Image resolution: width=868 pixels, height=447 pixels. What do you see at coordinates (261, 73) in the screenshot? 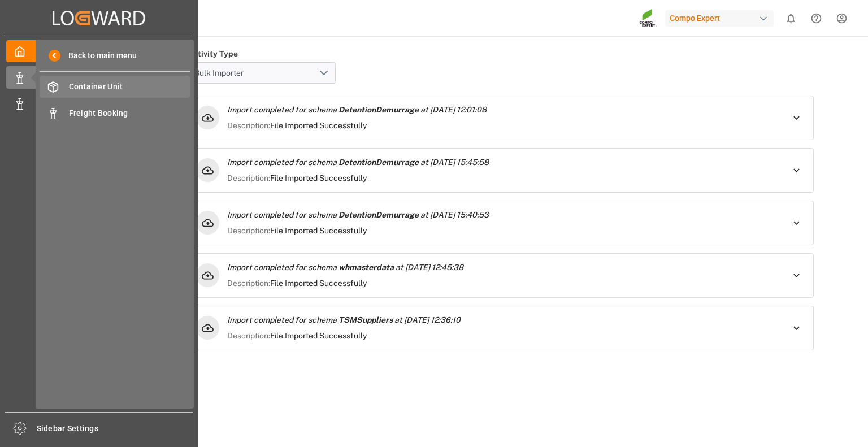
I see `input: Type to search/select` at bounding box center [261, 73].